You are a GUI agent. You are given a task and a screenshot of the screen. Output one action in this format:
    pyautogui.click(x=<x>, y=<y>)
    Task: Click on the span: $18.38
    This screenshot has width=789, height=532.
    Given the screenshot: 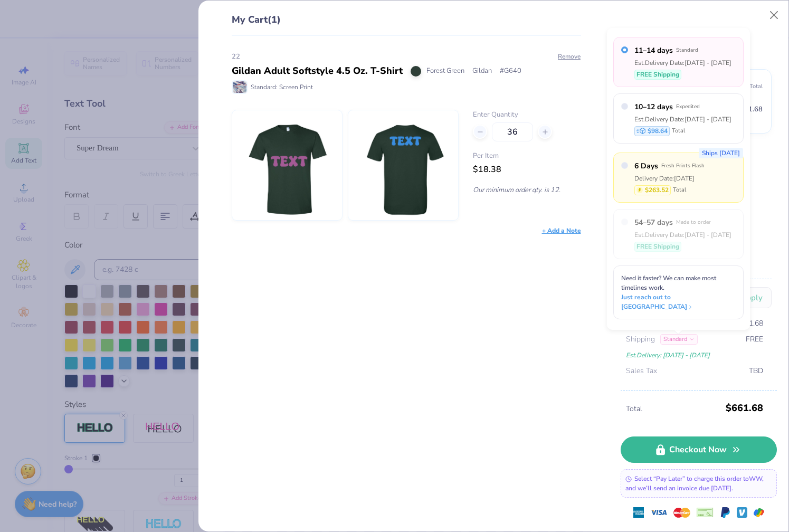 What is the action you would take?
    pyautogui.click(x=487, y=169)
    